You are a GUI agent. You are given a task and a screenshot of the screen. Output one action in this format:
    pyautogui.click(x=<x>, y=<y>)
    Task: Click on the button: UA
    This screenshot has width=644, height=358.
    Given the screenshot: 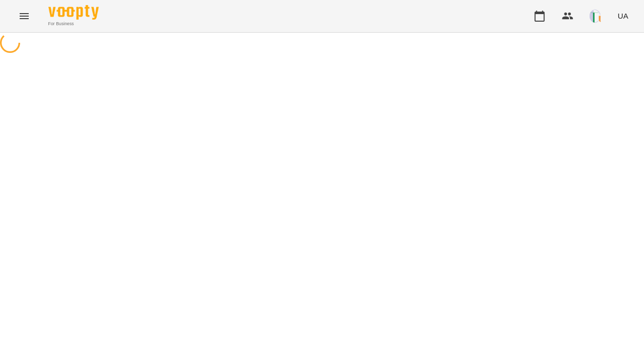 What is the action you would take?
    pyautogui.click(x=623, y=15)
    